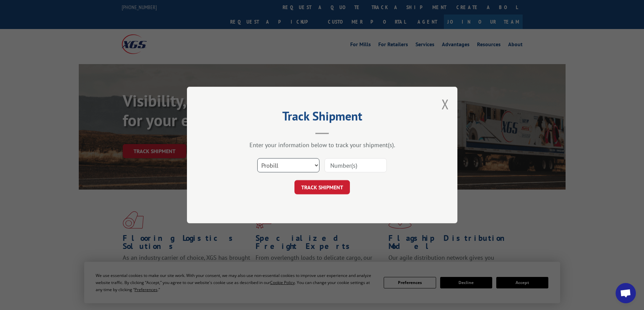 The image size is (644, 310). Describe the element at coordinates (322, 188) in the screenshot. I see `button: TRACK SHIPMENT` at that location.